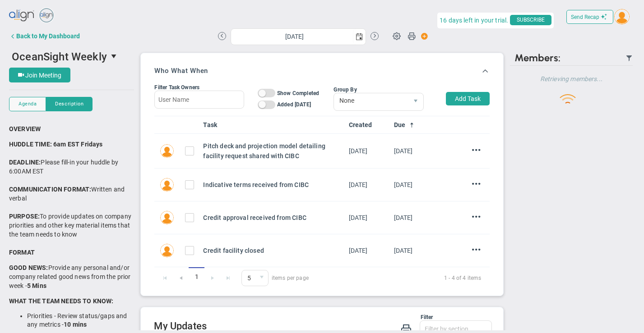 The height and width of the screenshot is (333, 644). I want to click on strong: GOOD NEWS:, so click(28, 268).